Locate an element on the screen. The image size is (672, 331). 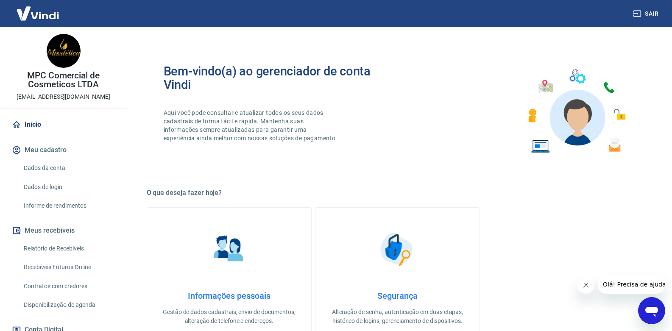
span: Olá! Precisa de ajuda? is located at coordinates (38, 9).